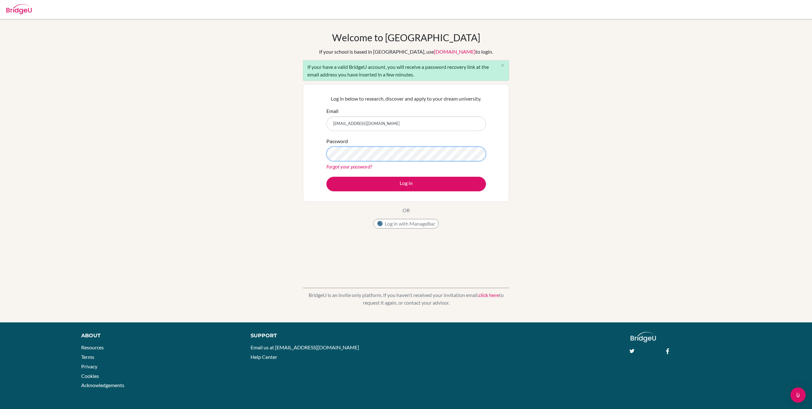  What do you see at coordinates (643, 337) in the screenshot?
I see `img: logo_white@2x-f4f0deed5e89b7ecb1c2cc34c3e3d731f90f0f143d5ea2071677605dd97b5244.png` at bounding box center [643, 337].